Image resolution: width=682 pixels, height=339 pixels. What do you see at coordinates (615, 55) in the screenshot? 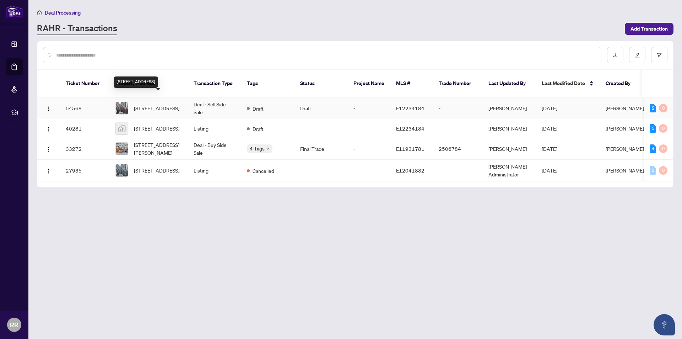
I see `span: download` at bounding box center [615, 55].